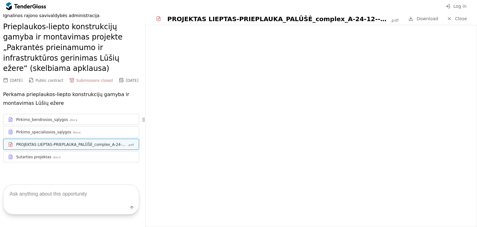  I want to click on span: Submissions closed, so click(94, 80).